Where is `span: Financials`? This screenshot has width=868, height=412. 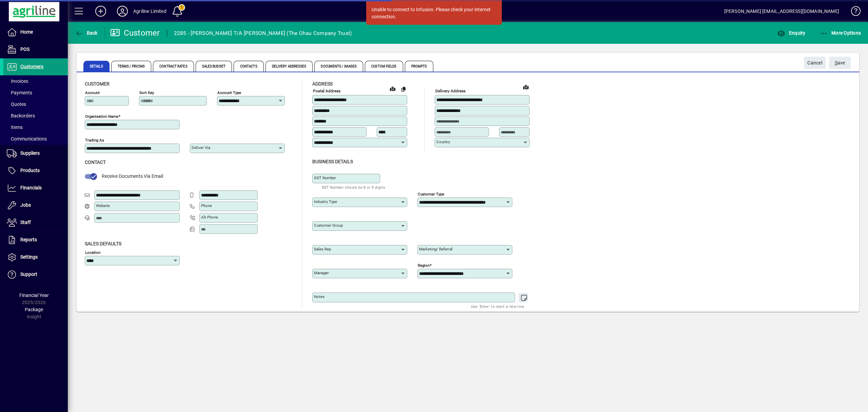
span: Financials is located at coordinates (31, 187).